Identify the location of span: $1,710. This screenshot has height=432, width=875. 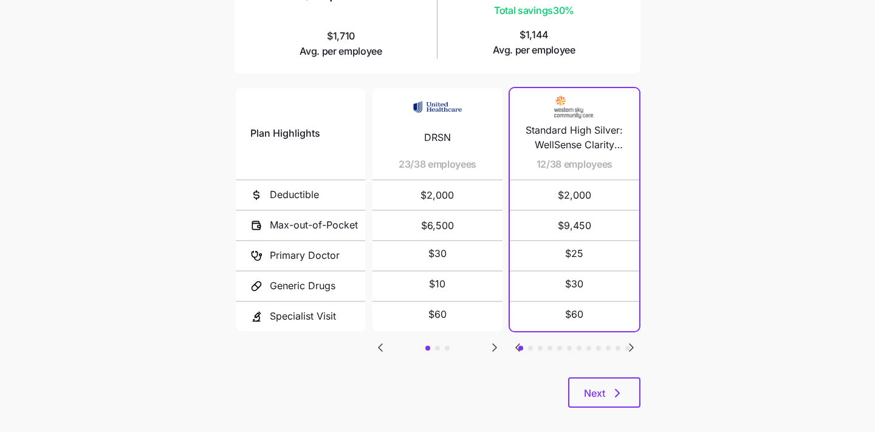
(341, 44).